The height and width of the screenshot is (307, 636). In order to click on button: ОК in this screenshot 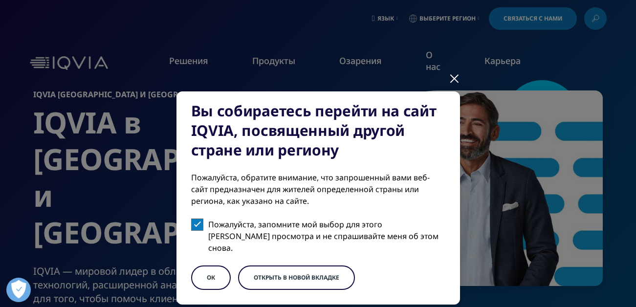, I will do `click(211, 278)`.